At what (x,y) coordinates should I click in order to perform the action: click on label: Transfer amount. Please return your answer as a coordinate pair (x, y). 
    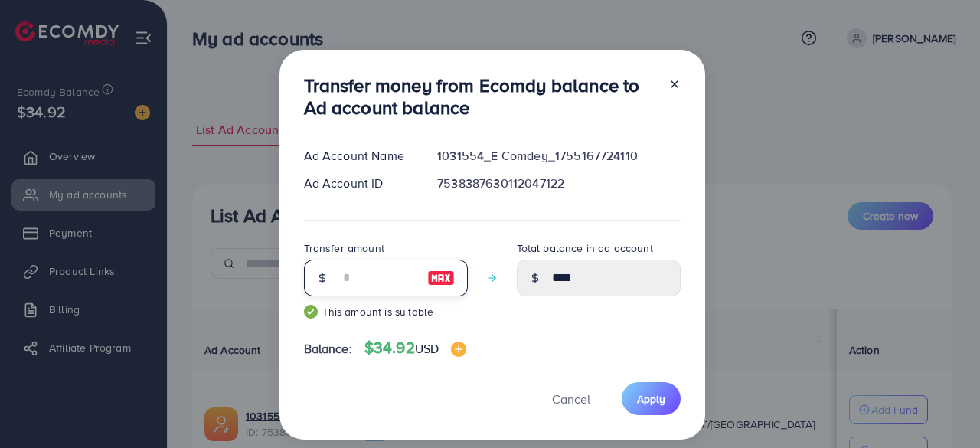
    Looking at the image, I should click on (344, 248).